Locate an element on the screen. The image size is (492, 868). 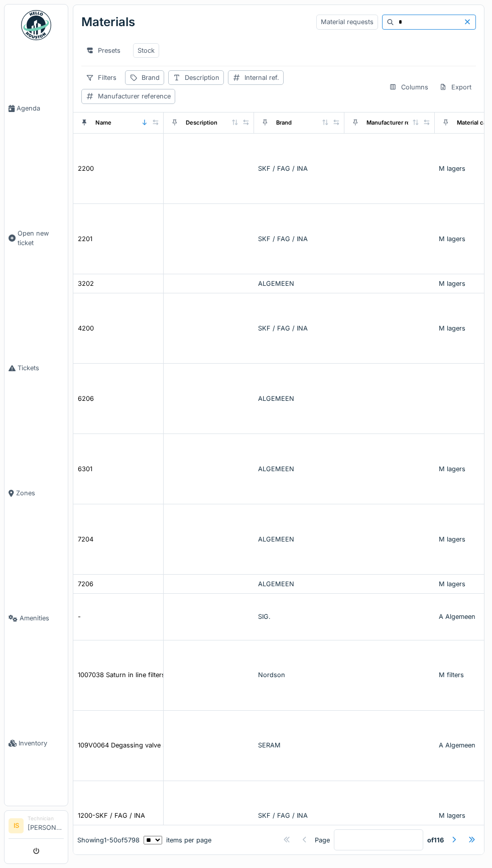
div: Technician is located at coordinates (46, 818).